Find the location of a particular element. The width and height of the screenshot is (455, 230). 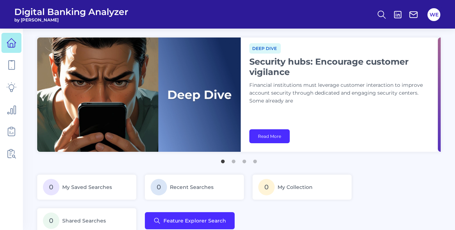

span: My Collection is located at coordinates (295, 187).